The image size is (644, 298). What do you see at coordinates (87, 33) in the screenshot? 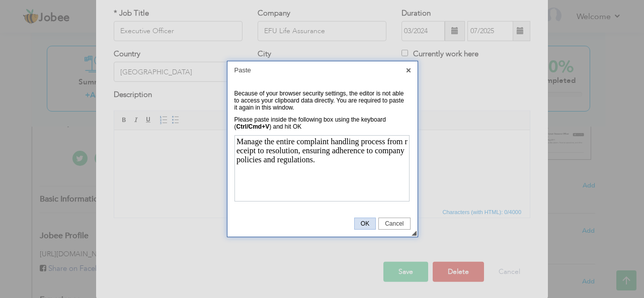
I see `body: Manage the entire complaint handling process from receipt to resolution, ensuring adherence to co...` at bounding box center [87, 33].